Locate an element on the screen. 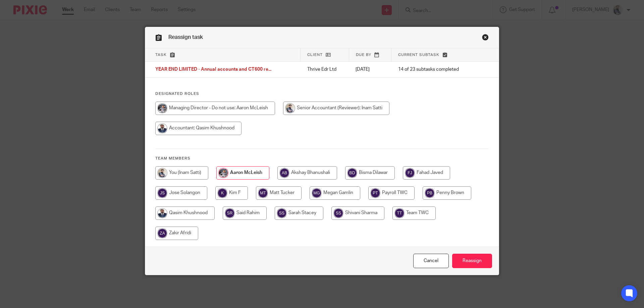  span: YEAR END LIMITED - Annual accounts and CT600 re... is located at coordinates (213, 70).